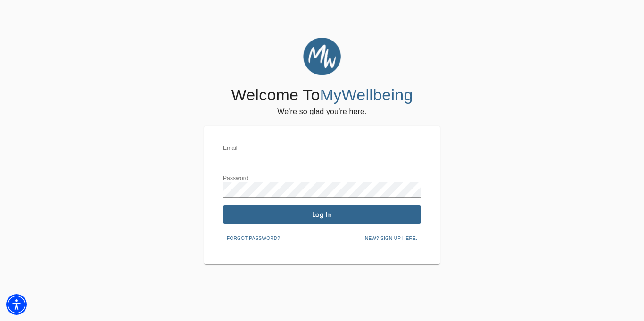  I want to click on h6: We're so glad you're here., so click(322, 112).